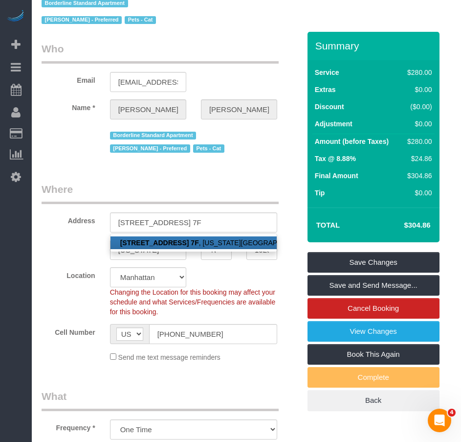 The image size is (461, 442). What do you see at coordinates (374, 354) in the screenshot?
I see `a: Book This Again` at bounding box center [374, 354].